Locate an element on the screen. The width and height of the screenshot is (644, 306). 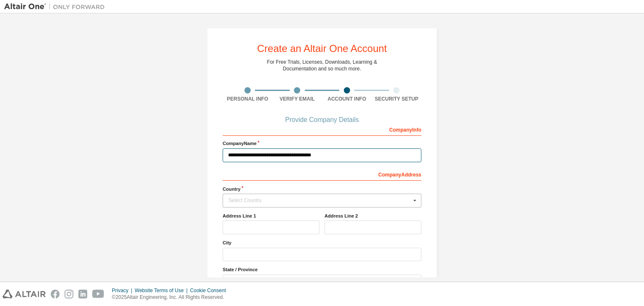
div: Account Info is located at coordinates (347, 99).